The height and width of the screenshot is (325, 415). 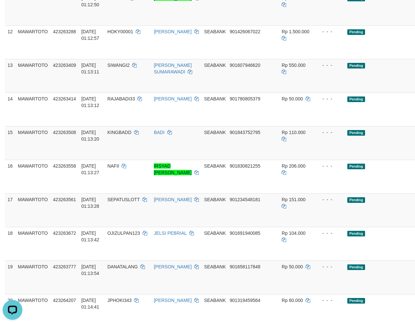 What do you see at coordinates (296, 32) in the screenshot?
I see `span: Rp 1.500.000` at bounding box center [296, 32].